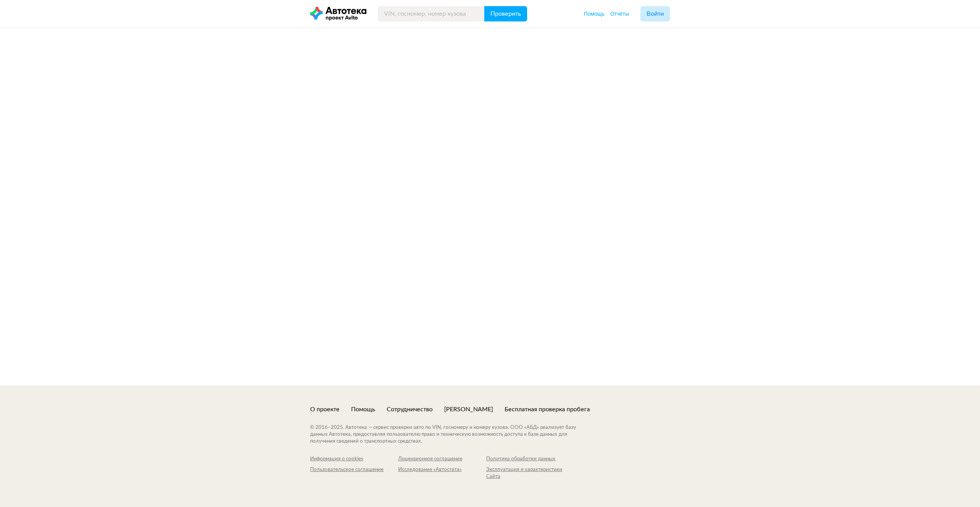  Describe the element at coordinates (506, 14) in the screenshot. I see `span: Проверить` at that location.